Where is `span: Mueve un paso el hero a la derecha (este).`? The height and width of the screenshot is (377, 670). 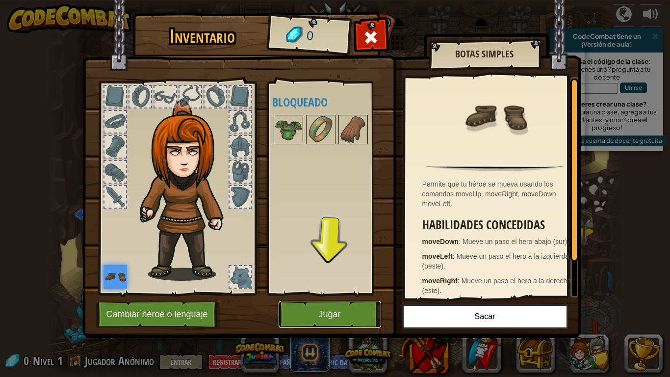
span: Mueve un paso el hero a la derecha (este). is located at coordinates (497, 286).